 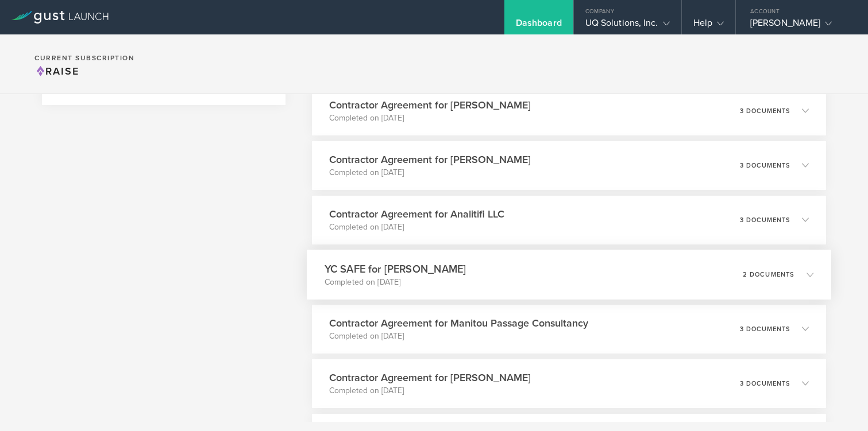 I want to click on h3: Contractor Agreement for Analitifi LLC, so click(x=417, y=214).